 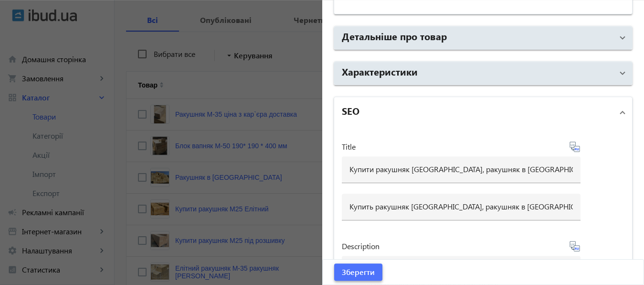 I want to click on h2: Характеристики, so click(x=380, y=71).